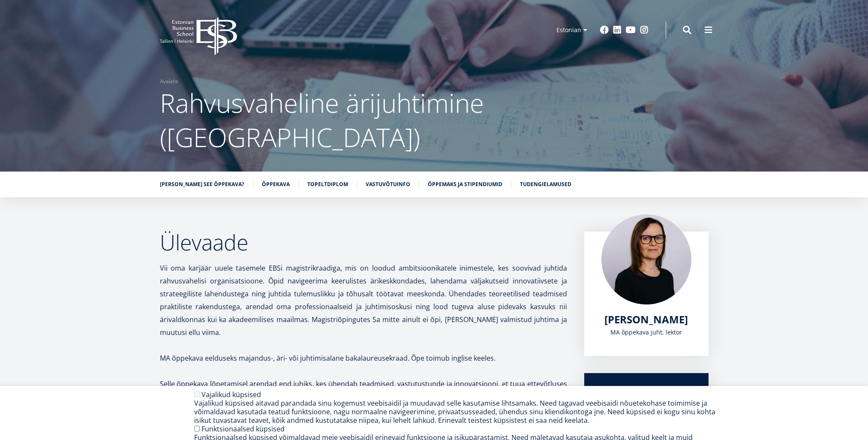 The width and height of the screenshot is (868, 440). Describe the element at coordinates (460, 411) in the screenshot. I see `div: Vajalikud küpsised aitavad parandada sinu kogemust veebisaidil ja muudavad selle kasutamise lihts...` at that location.